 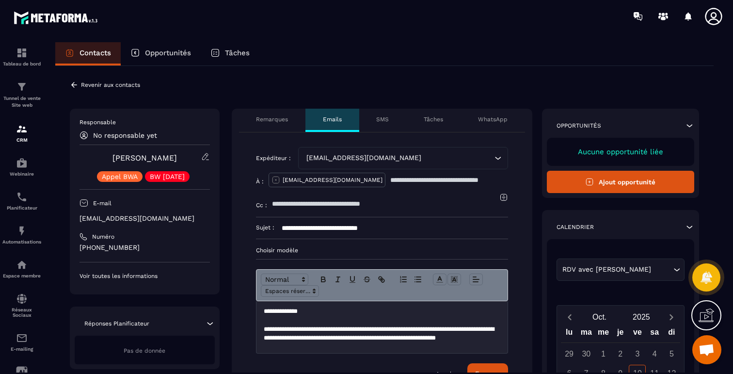 What do you see at coordinates (125, 135) in the screenshot?
I see `p: No responsable yet` at bounding box center [125, 135].